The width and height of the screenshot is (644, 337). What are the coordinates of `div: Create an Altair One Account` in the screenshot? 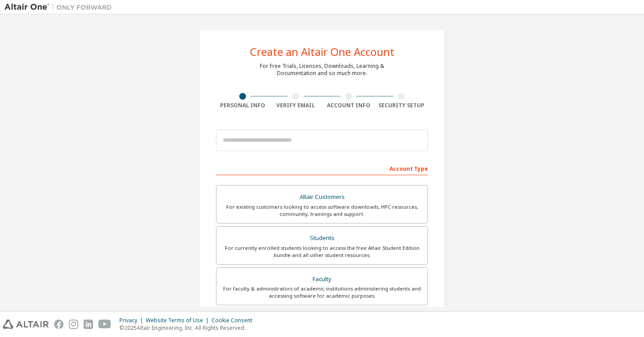 It's located at (322, 52).